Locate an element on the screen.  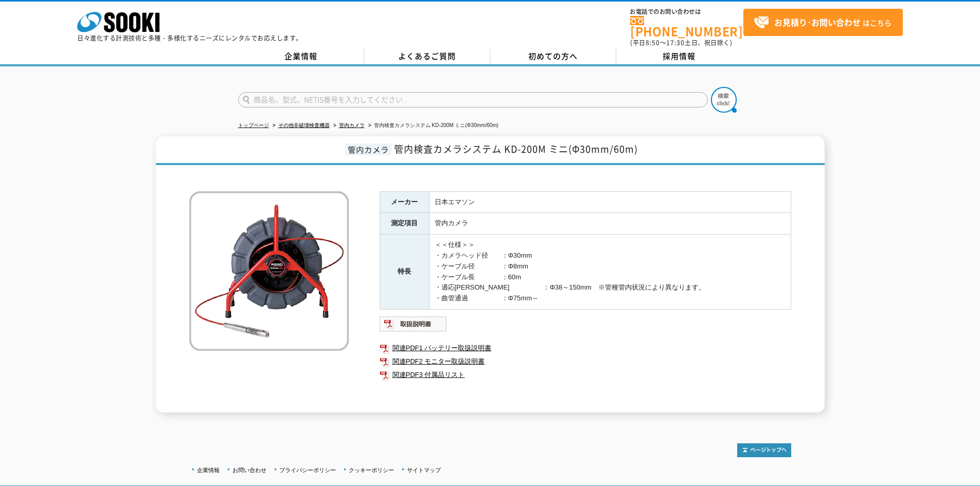
a: お問い合わせ is located at coordinates (250, 470).